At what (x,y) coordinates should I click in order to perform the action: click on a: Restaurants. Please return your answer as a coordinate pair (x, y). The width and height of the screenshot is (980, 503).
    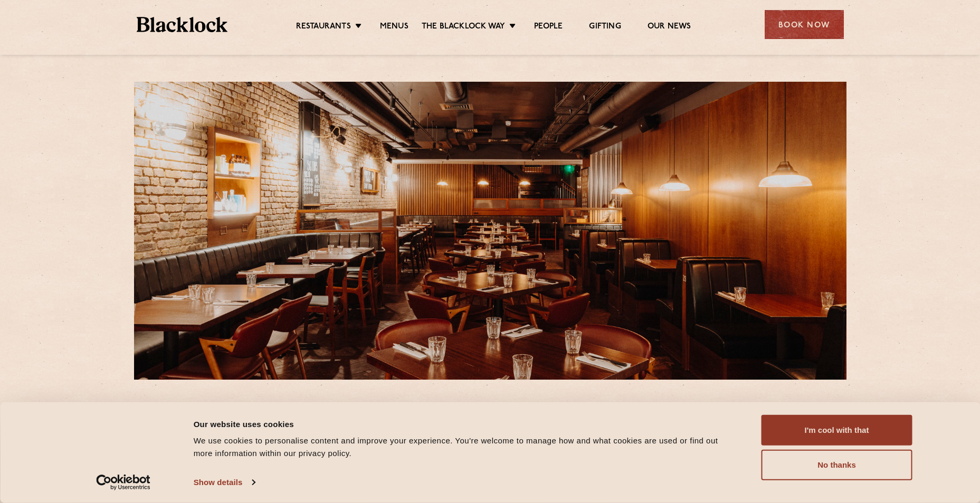
    Looking at the image, I should click on (323, 27).